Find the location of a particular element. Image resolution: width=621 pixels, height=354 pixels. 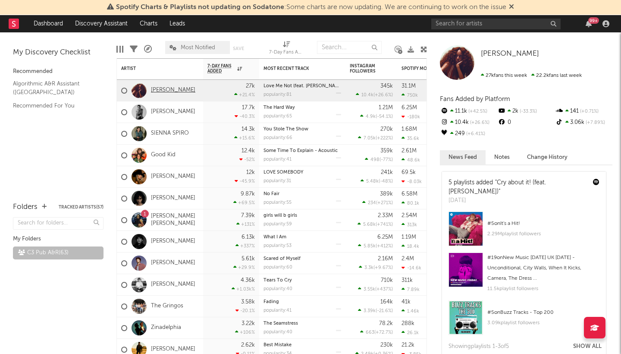

div: 26.1k is located at coordinates (410, 332).